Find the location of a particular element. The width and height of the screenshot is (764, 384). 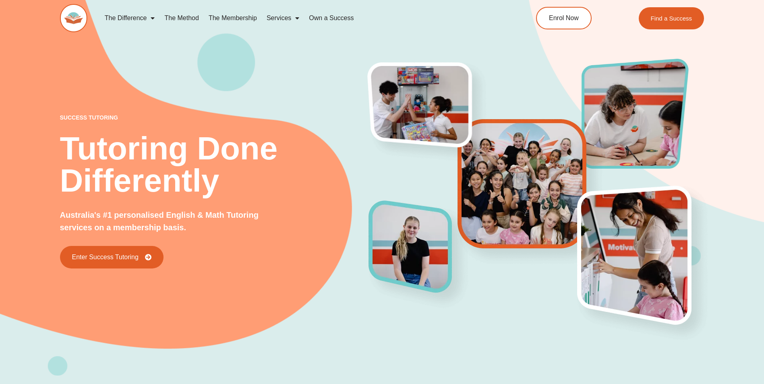

a: The Method is located at coordinates (181, 18).